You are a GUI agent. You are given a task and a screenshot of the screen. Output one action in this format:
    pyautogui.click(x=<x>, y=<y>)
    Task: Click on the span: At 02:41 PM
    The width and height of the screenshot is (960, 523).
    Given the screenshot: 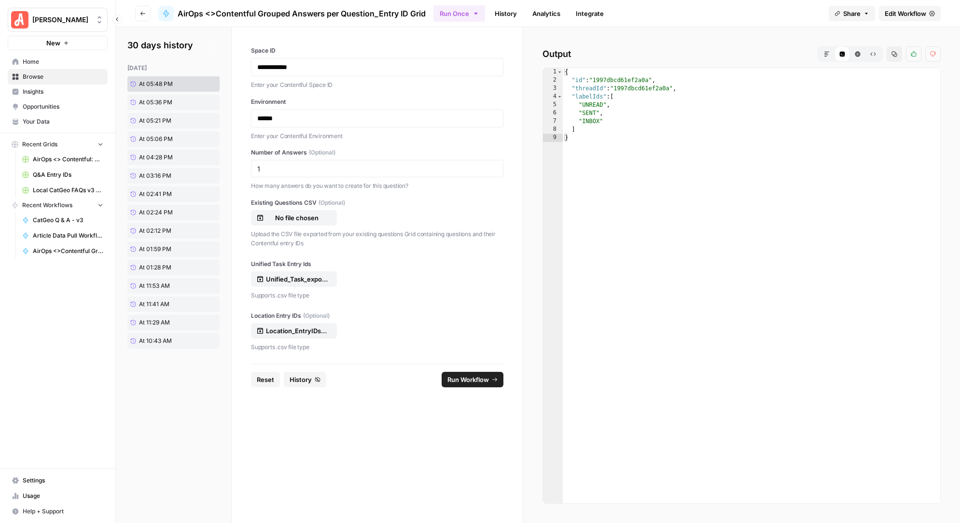 What is the action you would take?
    pyautogui.click(x=155, y=194)
    